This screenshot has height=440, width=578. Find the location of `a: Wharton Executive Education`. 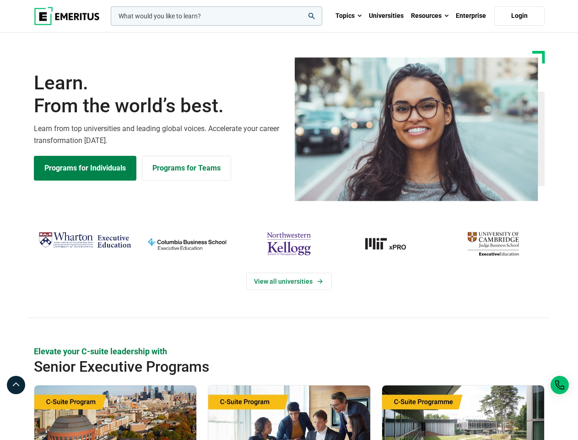

a: Wharton Executive Education is located at coordinates (85, 240).